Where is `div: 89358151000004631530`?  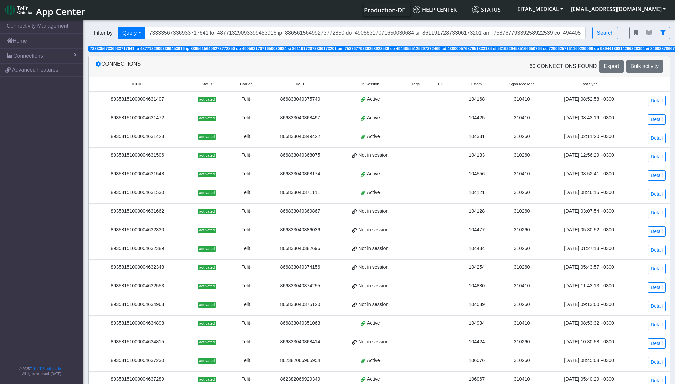
div: 89358151000004631530 is located at coordinates (137, 193).